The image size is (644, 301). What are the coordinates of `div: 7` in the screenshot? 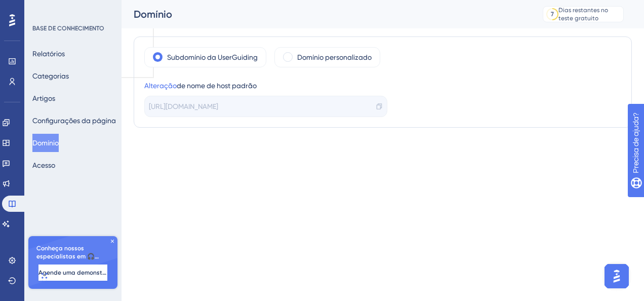 It's located at (552, 14).